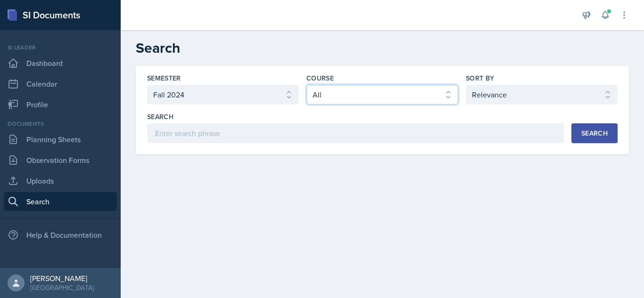 The image size is (644, 298). I want to click on div: Si leader, so click(61, 48).